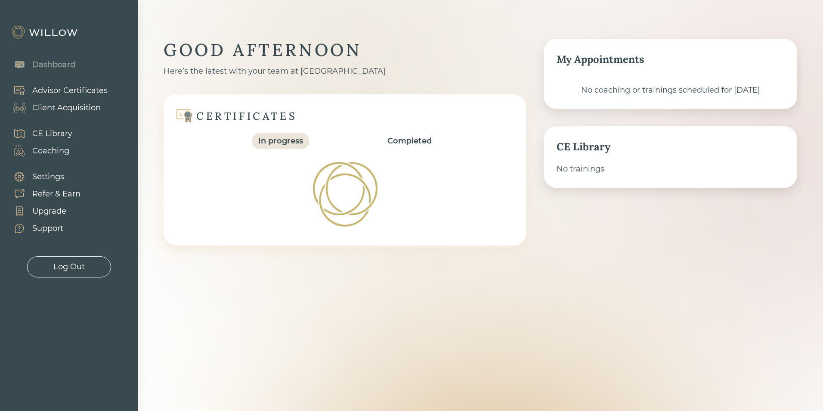 This screenshot has width=823, height=411. What do you see at coordinates (56, 90) in the screenshot?
I see `a: Advisor Certificates` at bounding box center [56, 90].